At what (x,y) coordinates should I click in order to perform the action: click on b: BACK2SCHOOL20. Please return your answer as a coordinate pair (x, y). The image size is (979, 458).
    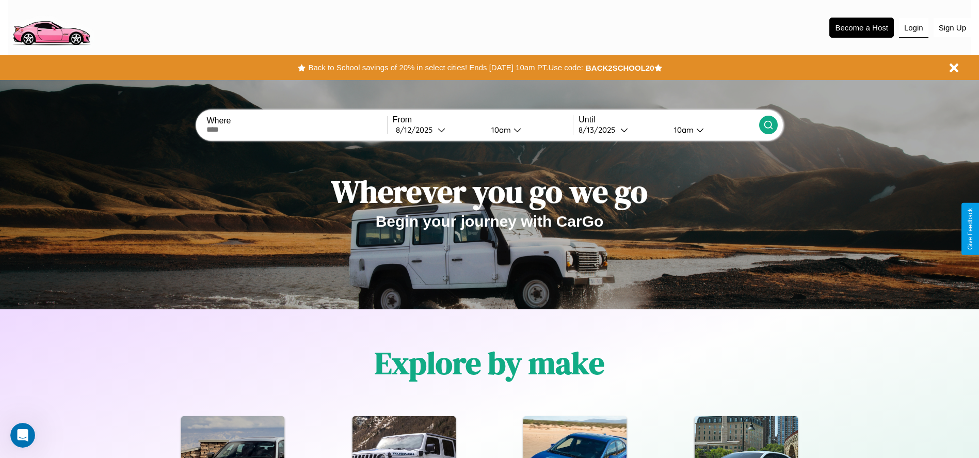
    Looking at the image, I should click on (620, 68).